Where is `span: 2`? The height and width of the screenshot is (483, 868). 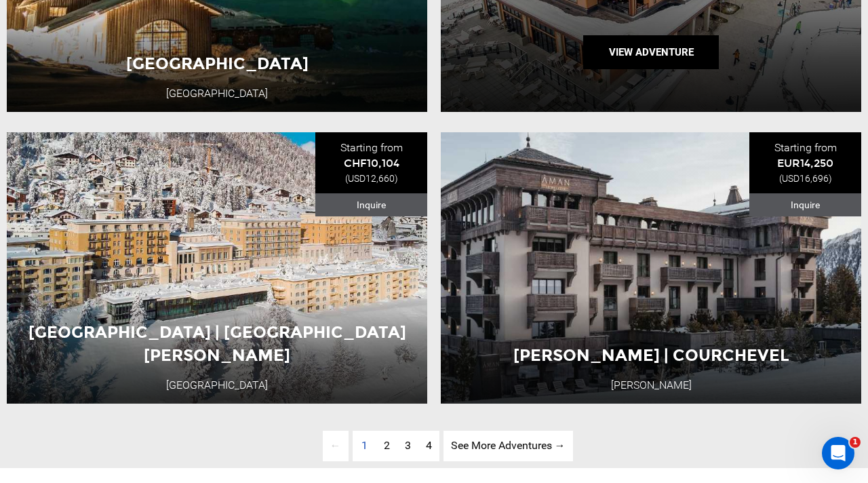
span: 2 is located at coordinates (386, 445).